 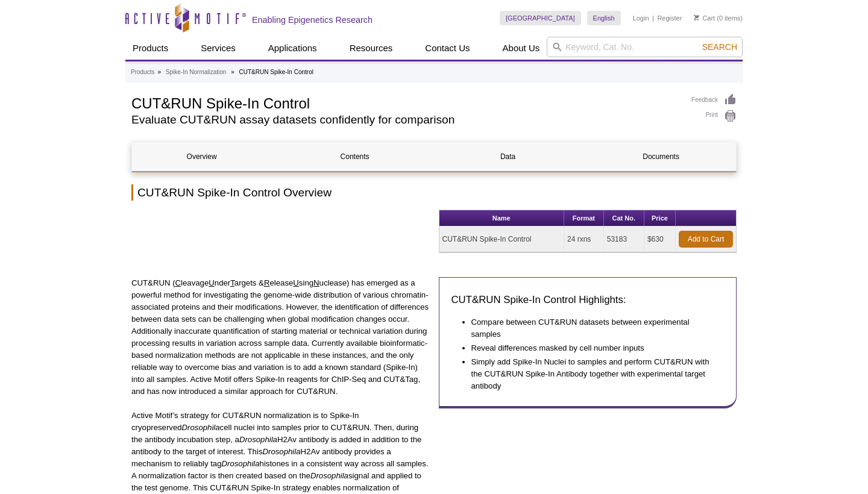 I want to click on a: Add to Cart, so click(x=706, y=239).